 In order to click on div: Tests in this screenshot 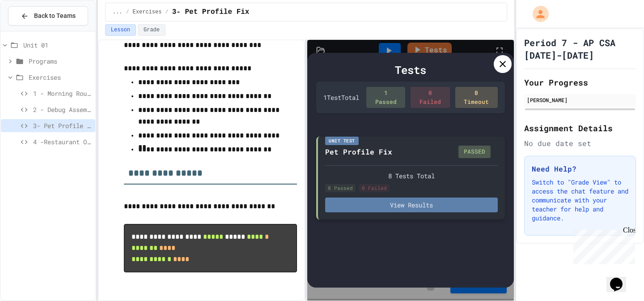, I will do `click(411, 70)`.